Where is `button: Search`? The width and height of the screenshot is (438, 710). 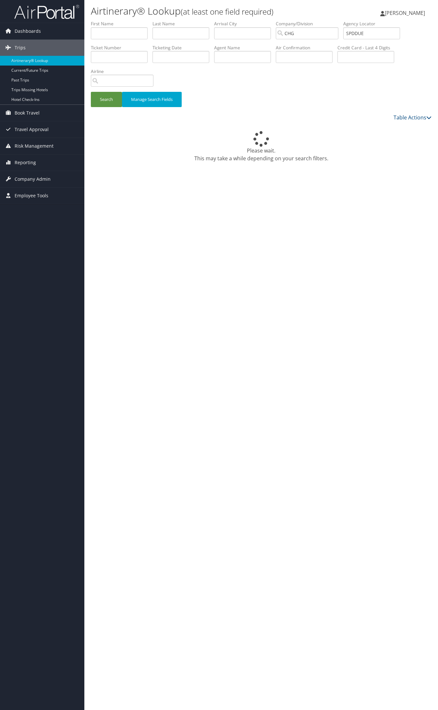
button: Search is located at coordinates (106, 99).